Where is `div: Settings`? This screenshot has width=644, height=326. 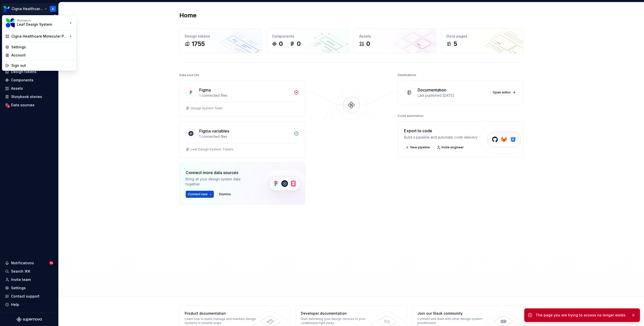
div: Settings is located at coordinates (42, 47).